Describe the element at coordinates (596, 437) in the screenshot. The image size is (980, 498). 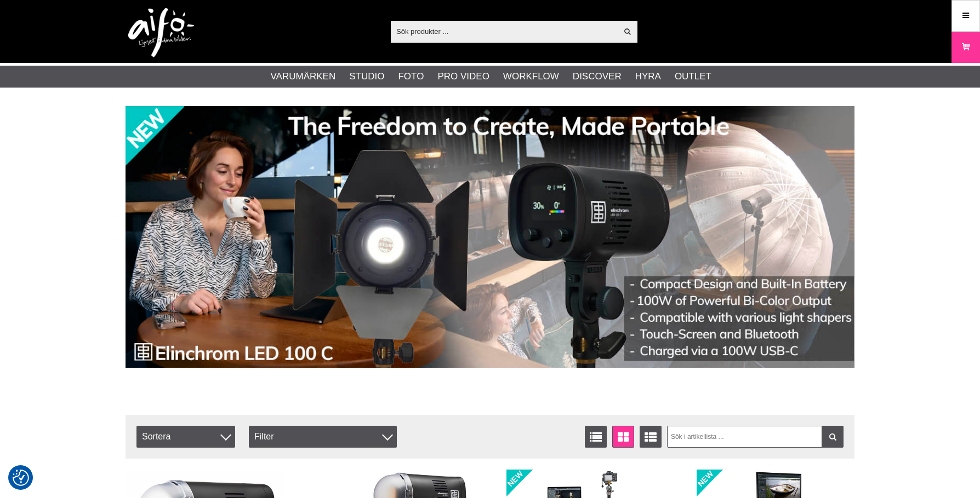
I see `a: Listvisning` at that location.